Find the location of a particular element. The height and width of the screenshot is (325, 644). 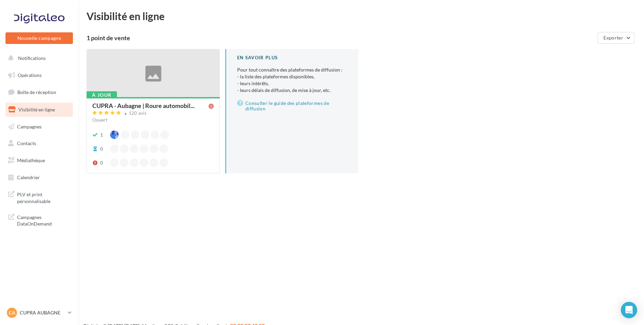

span: Boîte de réception is located at coordinates (37, 92).